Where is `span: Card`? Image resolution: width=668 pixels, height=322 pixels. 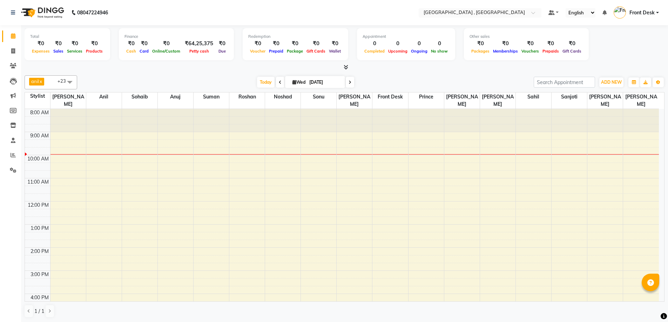 span: Card is located at coordinates (144, 51).